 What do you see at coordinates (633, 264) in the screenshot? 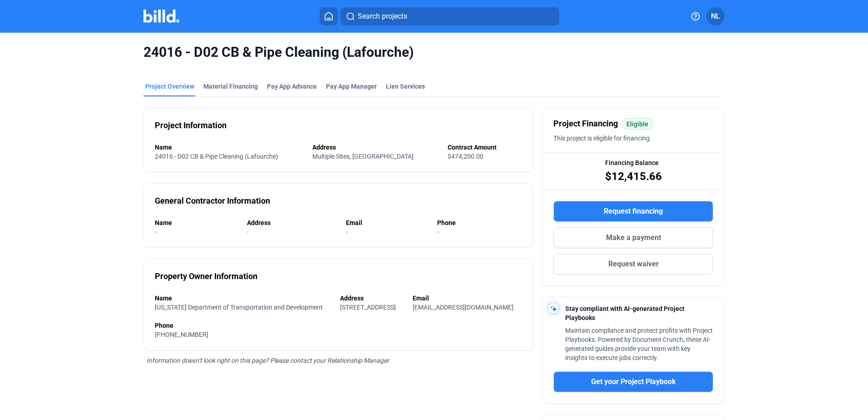
I see `button: Request waiver` at bounding box center [633, 264].